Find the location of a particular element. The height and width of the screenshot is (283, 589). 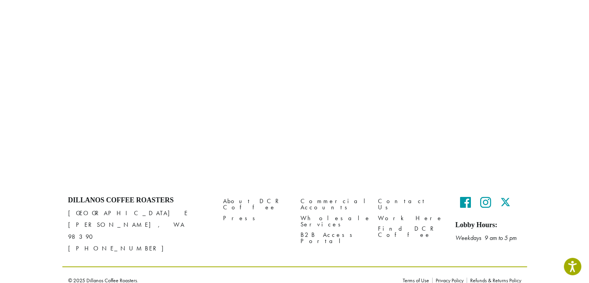

p: © 2025 Dillanos Coffee Roasters. is located at coordinates (230, 280).